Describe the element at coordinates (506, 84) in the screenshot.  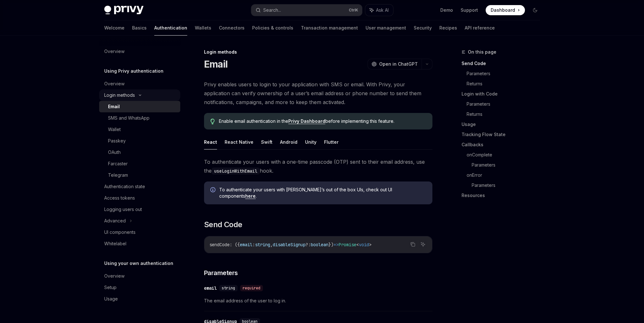
I see `a: Returns` at that location.